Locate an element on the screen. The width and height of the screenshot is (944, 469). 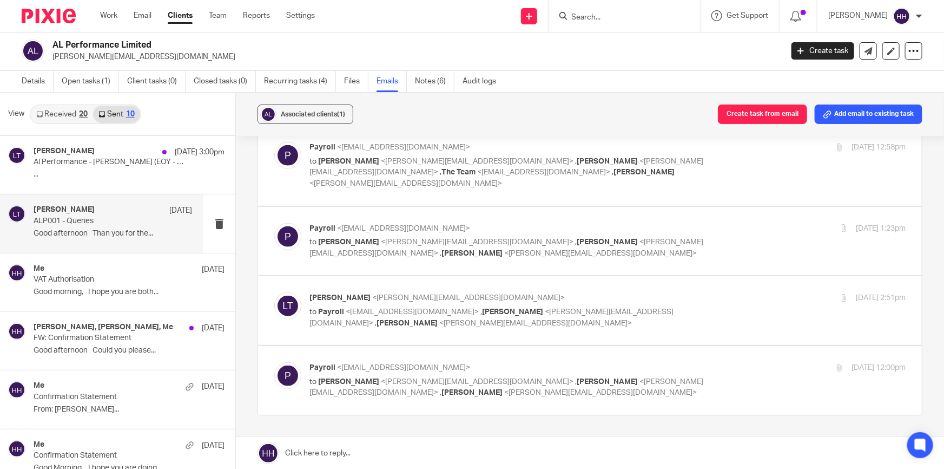
a: Files is located at coordinates (356, 81).